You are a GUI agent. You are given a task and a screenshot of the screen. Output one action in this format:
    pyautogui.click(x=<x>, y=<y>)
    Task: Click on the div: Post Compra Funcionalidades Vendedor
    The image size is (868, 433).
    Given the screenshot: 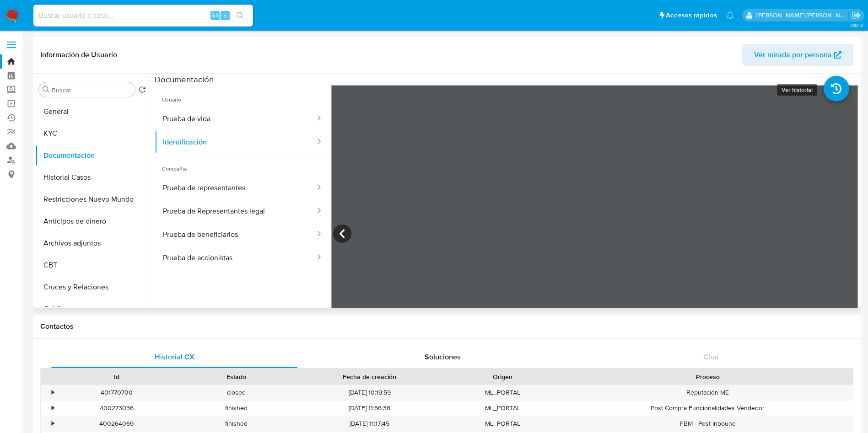 What is the action you would take?
    pyautogui.click(x=708, y=408)
    